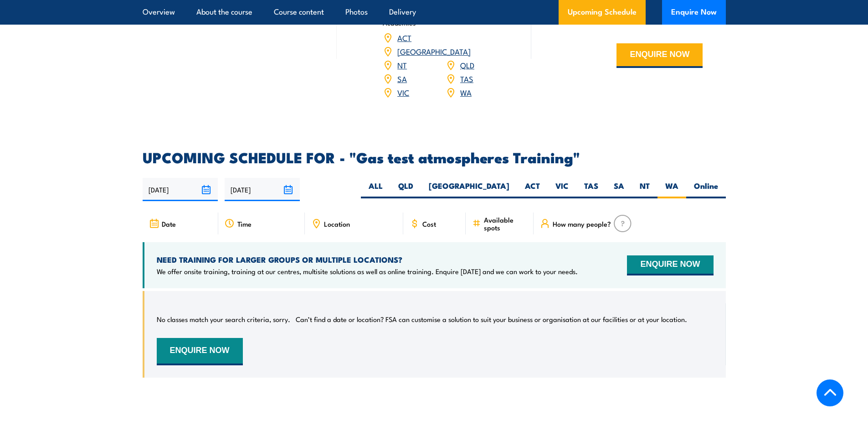 The image size is (868, 431). Describe the element at coordinates (618, 189) in the screenshot. I see `label: SA` at that location.